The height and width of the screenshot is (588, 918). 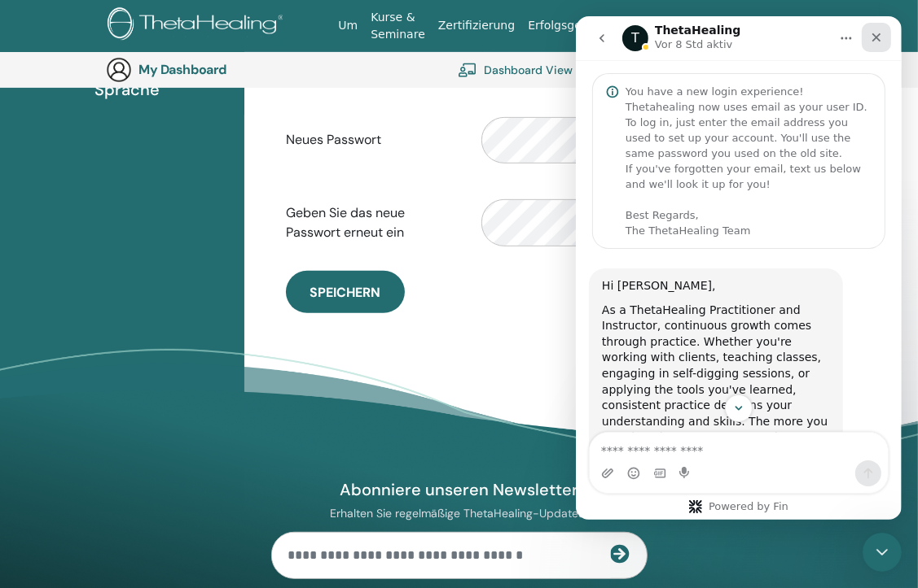 I want to click on img: chalkboard-teacher.svg, so click(x=467, y=70).